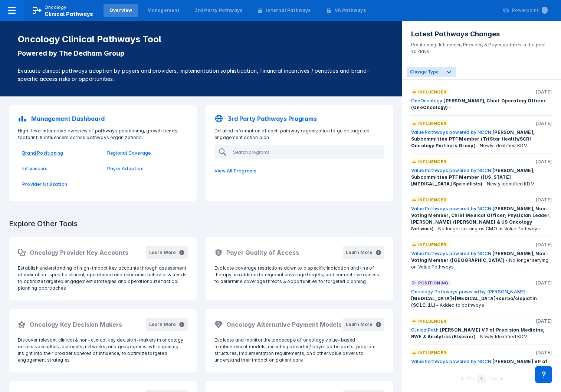  What do you see at coordinates (60, 169) in the screenshot?
I see `a: Influencers` at bounding box center [60, 169].